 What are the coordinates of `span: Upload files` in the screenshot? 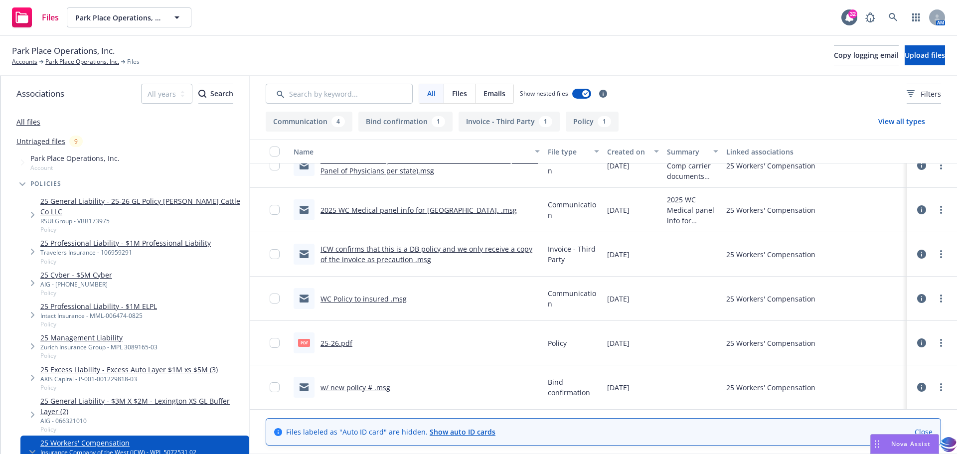 It's located at (925, 55).